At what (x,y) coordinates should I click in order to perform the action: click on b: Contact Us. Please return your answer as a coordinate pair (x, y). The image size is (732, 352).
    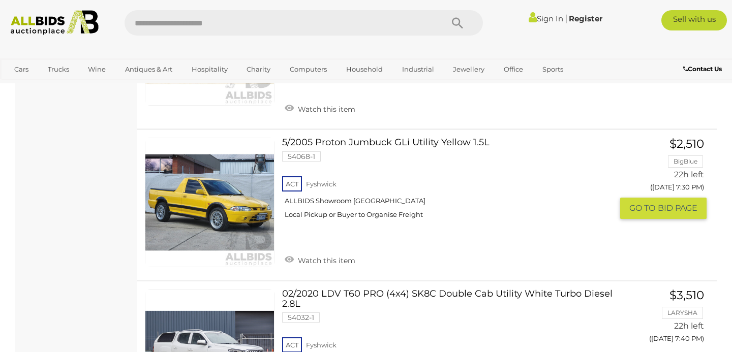
    Looking at the image, I should click on (703, 69).